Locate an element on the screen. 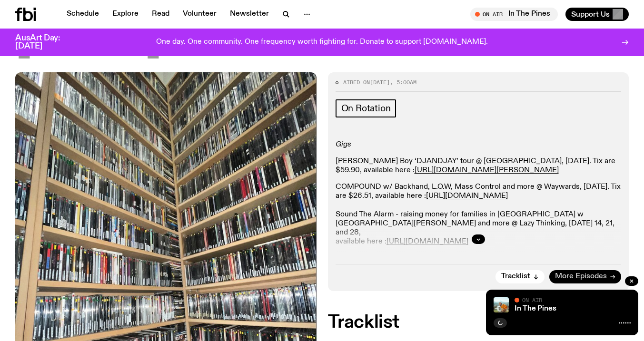 The width and height of the screenshot is (644, 341). span: On Rotation is located at coordinates (366, 108).